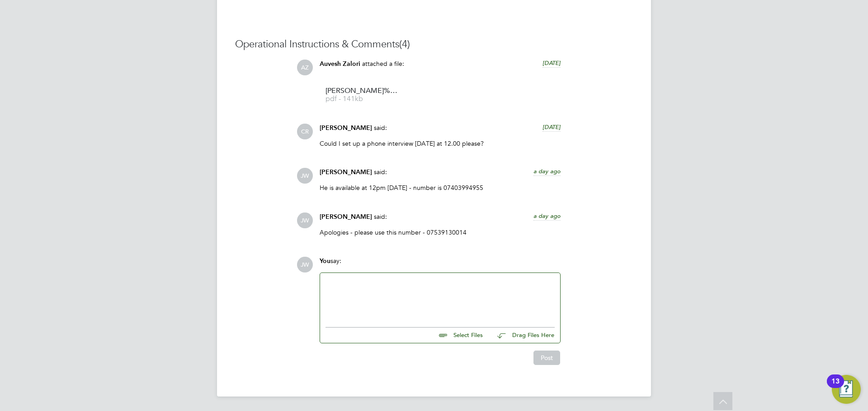 This screenshot has height=411, width=868. What do you see at coordinates (522, 336) in the screenshot?
I see `button: Drag Files Here` at bounding box center [522, 336].